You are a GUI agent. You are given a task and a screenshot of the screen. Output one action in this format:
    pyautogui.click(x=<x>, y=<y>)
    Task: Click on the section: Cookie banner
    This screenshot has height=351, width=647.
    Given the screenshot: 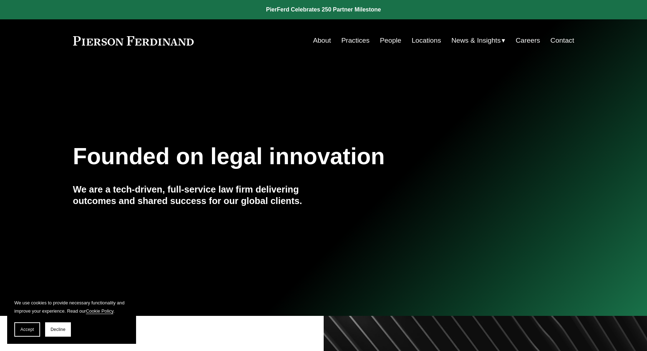 What is the action you would take?
    pyautogui.click(x=72, y=317)
    